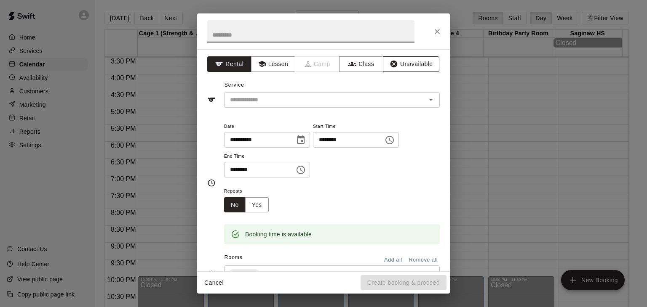  Describe the element at coordinates (267, 157) in the screenshot. I see `span: End Time` at that location.